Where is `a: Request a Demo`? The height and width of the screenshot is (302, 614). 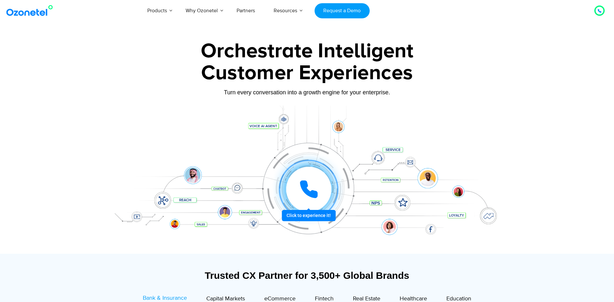
a: Request a Demo is located at coordinates (342, 11).